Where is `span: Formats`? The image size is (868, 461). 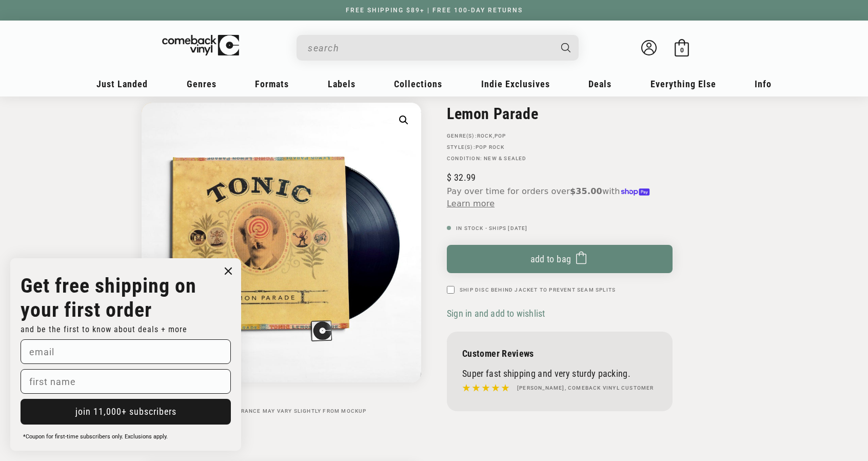
span: Formats is located at coordinates (272, 84).